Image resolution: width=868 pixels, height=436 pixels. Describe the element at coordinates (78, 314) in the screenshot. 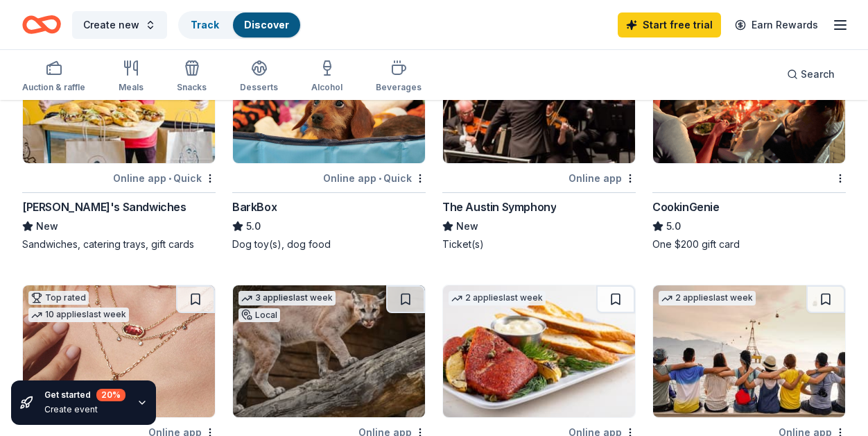

I see `div: 10 applies last week` at that location.